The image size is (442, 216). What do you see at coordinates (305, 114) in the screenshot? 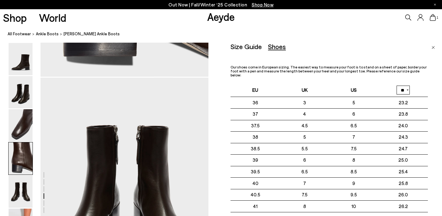
I see `td: 4` at bounding box center [305, 114].